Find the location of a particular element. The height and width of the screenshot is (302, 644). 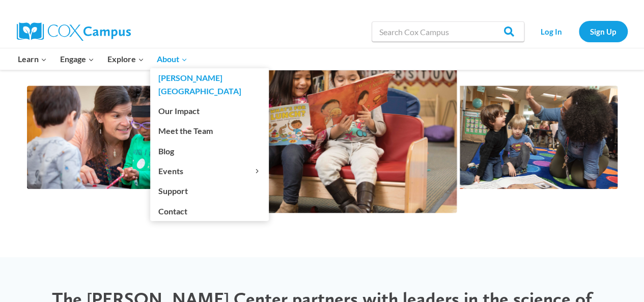

button: Child menu of Learn is located at coordinates (32, 59).